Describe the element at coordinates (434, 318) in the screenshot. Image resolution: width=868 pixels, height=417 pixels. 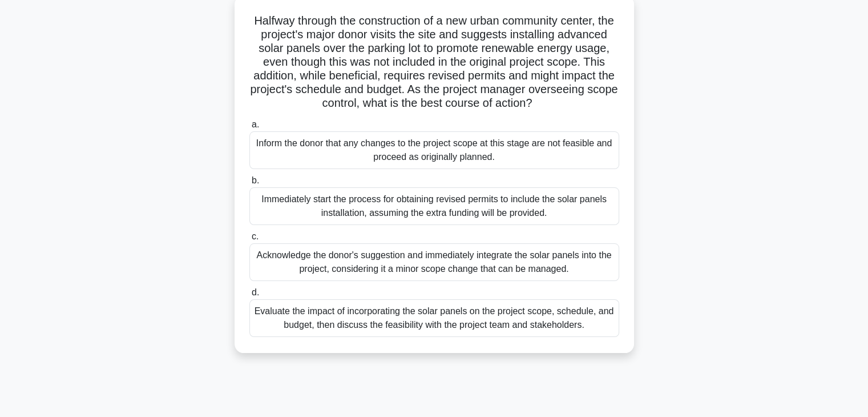
I see `div: Evaluate the impact of incorporating the solar panels on the project scope, schedule, and budget,...` at that location.